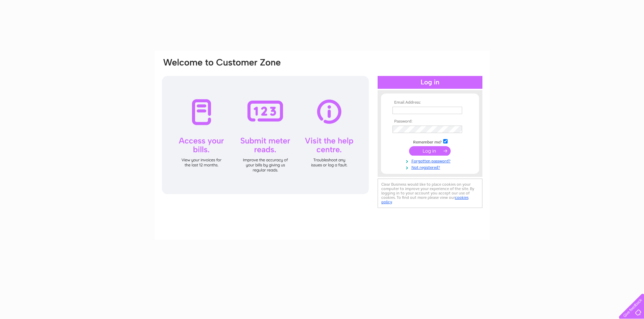 Image resolution: width=644 pixels, height=319 pixels. I want to click on td: Remember me?, so click(431, 142).